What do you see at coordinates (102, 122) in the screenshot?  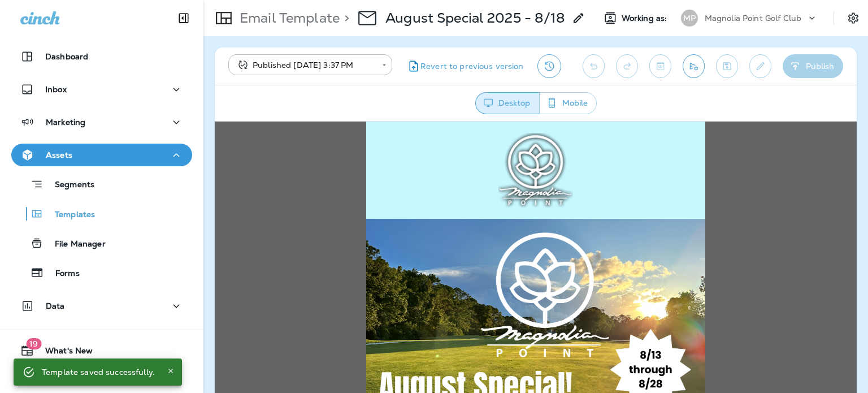 I see `button: Marketing` at bounding box center [102, 122].